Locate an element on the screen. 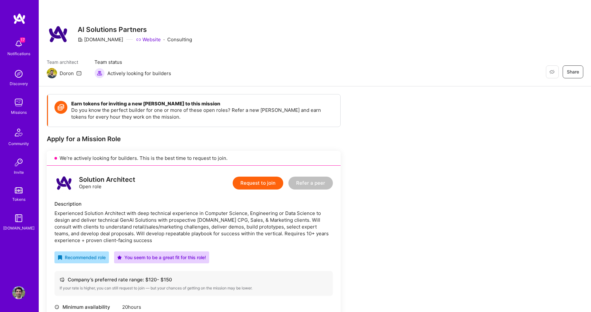  div: 20 hours is located at coordinates (165, 307).